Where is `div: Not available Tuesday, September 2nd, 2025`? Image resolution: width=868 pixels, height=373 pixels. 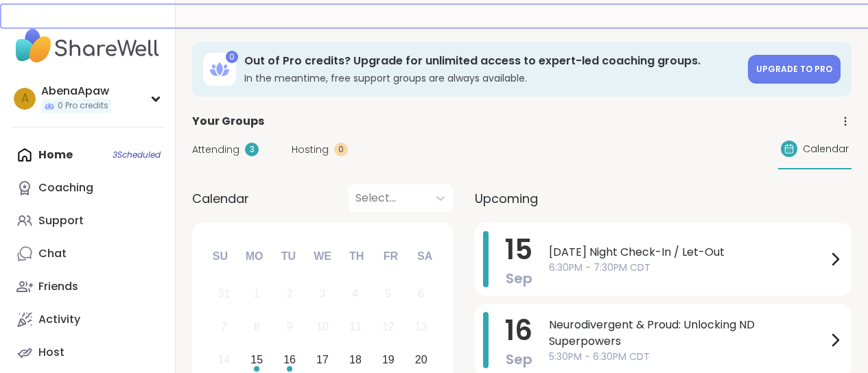 div: Not available Tuesday, September 2nd, 2025 is located at coordinates (290, 294).